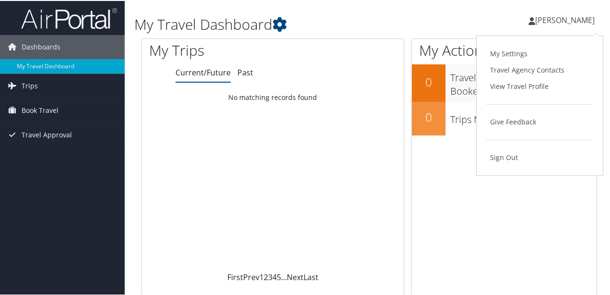  Describe the element at coordinates (540, 69) in the screenshot. I see `a: Travel Agency Contacts` at that location.